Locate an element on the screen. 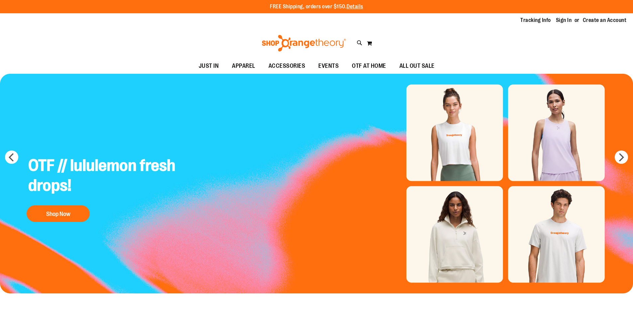 The width and height of the screenshot is (633, 314). img: Shop Orangetheory is located at coordinates (304, 43).